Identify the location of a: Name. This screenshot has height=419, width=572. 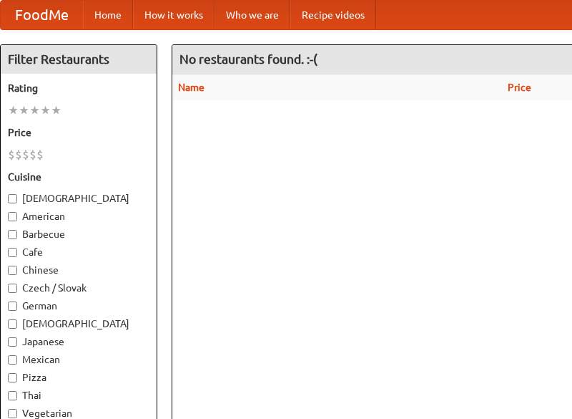
(191, 87).